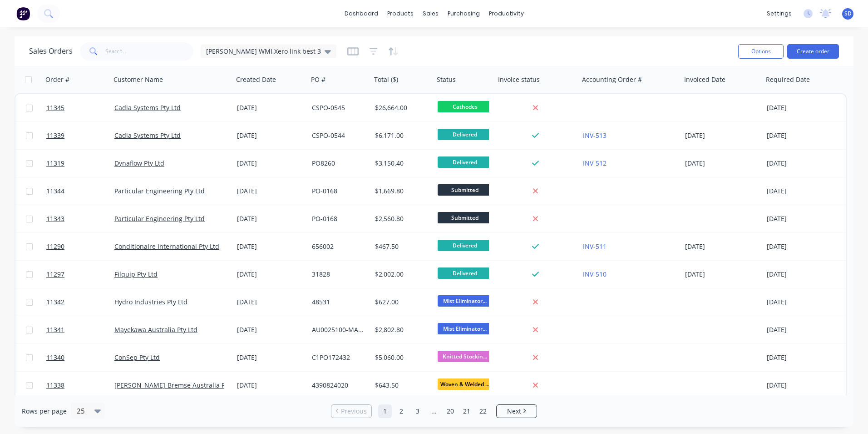 Image resolution: width=868 pixels, height=434 pixels. Describe the element at coordinates (401, 108) in the screenshot. I see `div: $26,664.00` at that location.